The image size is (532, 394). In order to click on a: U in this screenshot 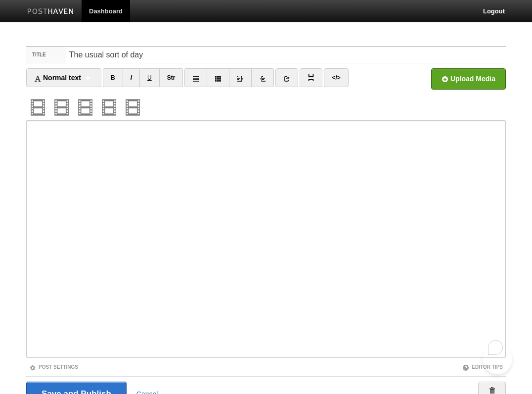, I will do `click(149, 78)`.